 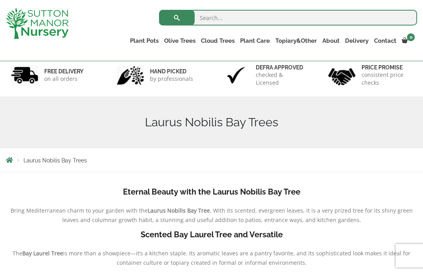 I want to click on h6: Defra approved, so click(x=281, y=67).